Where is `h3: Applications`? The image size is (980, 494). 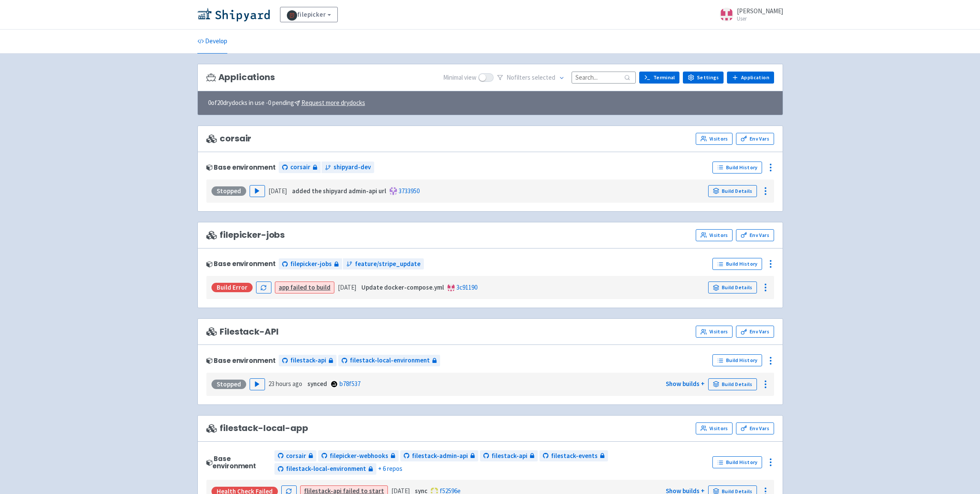
h3: Applications is located at coordinates (241, 77).